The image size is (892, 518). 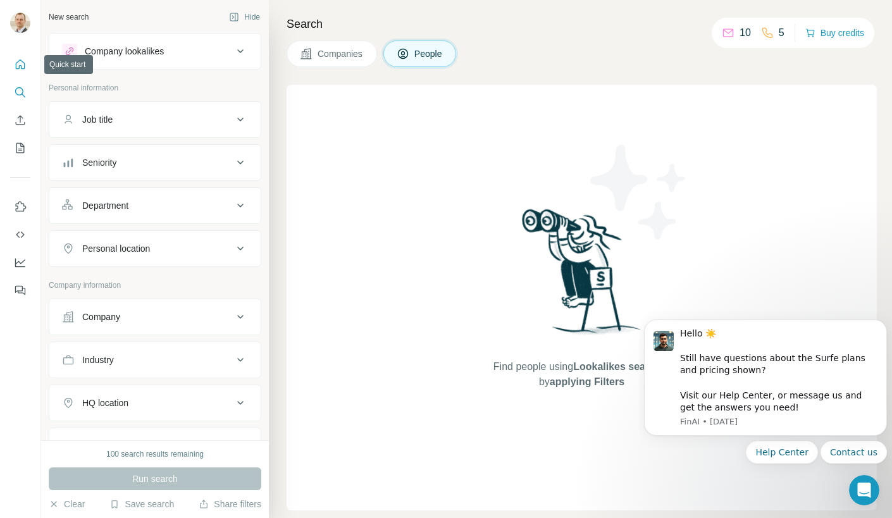 I want to click on span: Find people using or by, so click(x=582, y=375).